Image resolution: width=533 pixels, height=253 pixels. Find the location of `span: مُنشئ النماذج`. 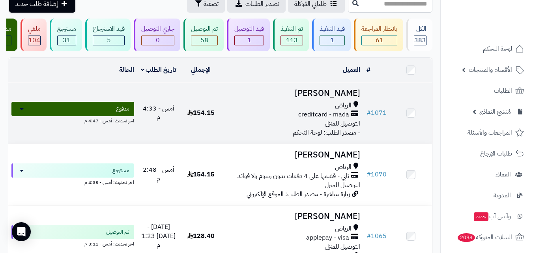

span: مُنشئ النماذج is located at coordinates (495, 112).